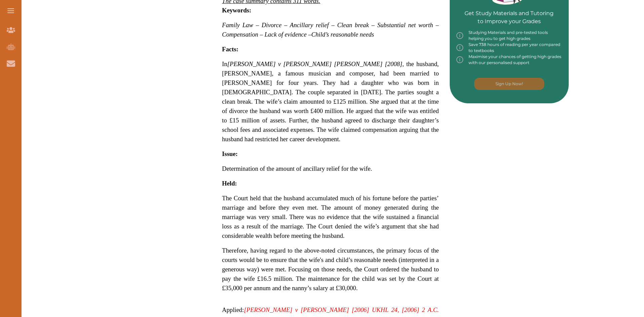  What do you see at coordinates (330, 269) in the screenshot?
I see `span: Therefore, having regard to the above-noted circumstances, the primary focus of the courts would ...` at bounding box center [330, 269].